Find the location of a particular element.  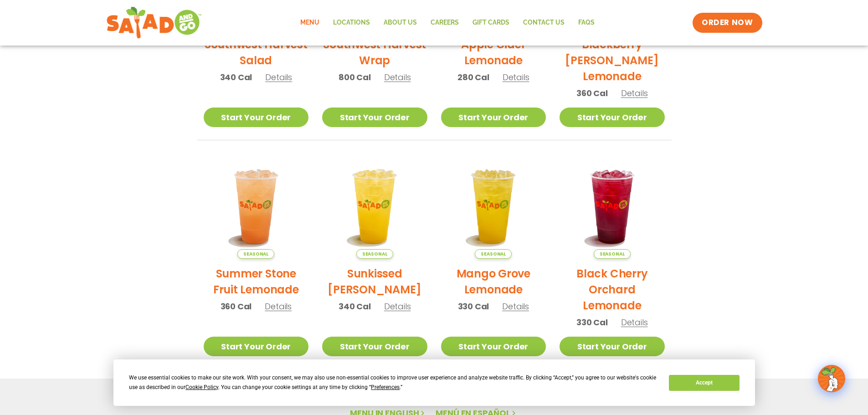

h2: Apple Cider Lemonade is located at coordinates (493, 53).